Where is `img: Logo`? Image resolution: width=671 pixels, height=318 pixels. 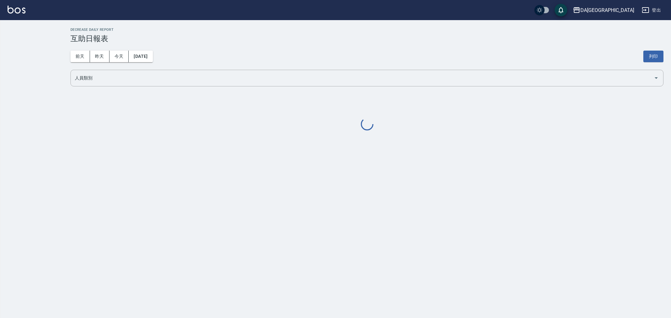
img: Logo is located at coordinates (16, 9).